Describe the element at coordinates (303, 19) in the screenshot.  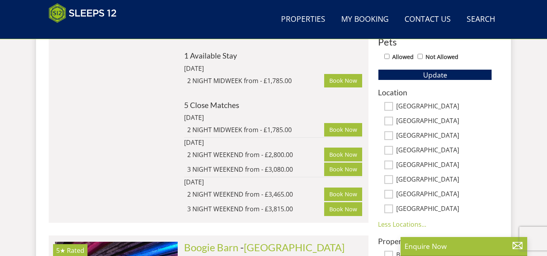
I see `a: Properties` at that location.